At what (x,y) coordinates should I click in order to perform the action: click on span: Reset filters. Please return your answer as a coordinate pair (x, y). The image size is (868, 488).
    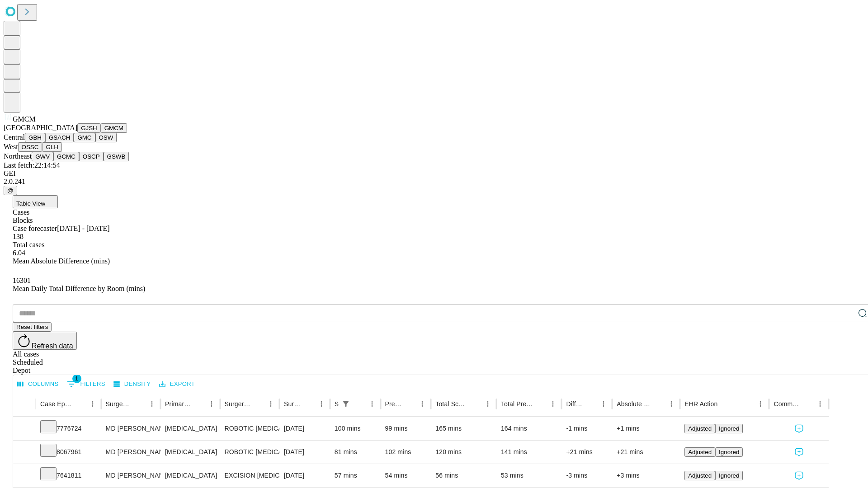
    Looking at the image, I should click on (32, 327).